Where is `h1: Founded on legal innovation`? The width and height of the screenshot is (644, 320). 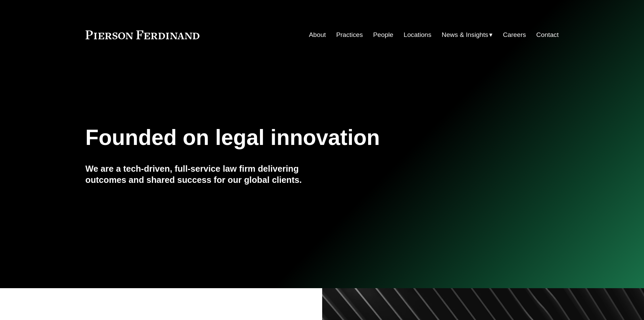
h1: Founded on legal innovation is located at coordinates (283, 137).